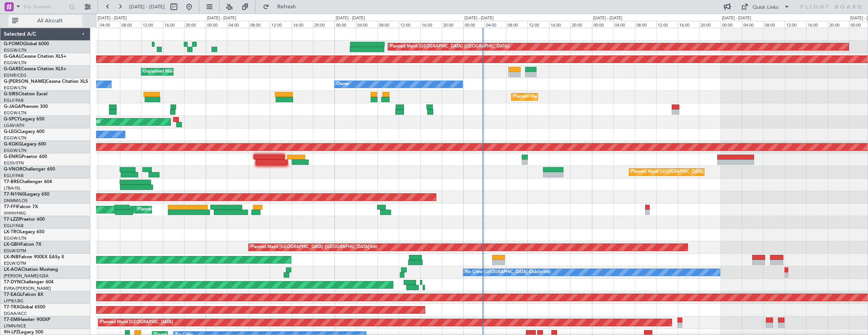 The height and width of the screenshot is (335, 868). I want to click on span: LX-INB, so click(11, 257).